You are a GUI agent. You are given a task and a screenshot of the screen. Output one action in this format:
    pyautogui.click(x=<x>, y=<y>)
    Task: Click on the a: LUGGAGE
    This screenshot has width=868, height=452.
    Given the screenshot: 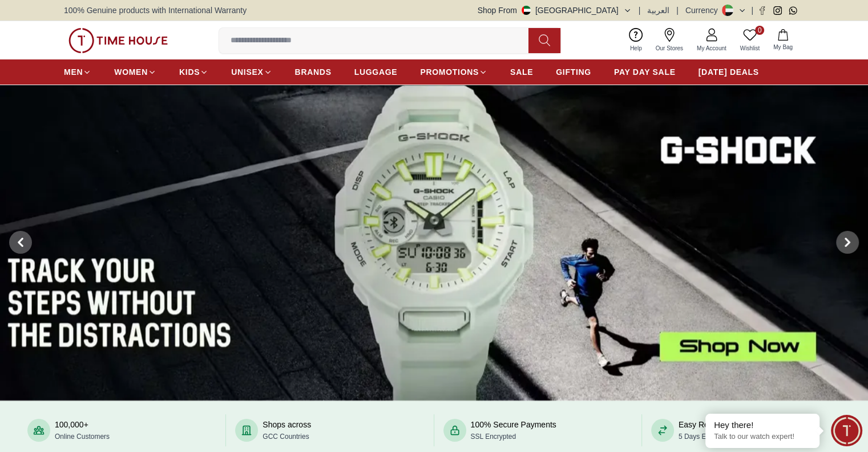 What is the action you would take?
    pyautogui.click(x=376, y=72)
    